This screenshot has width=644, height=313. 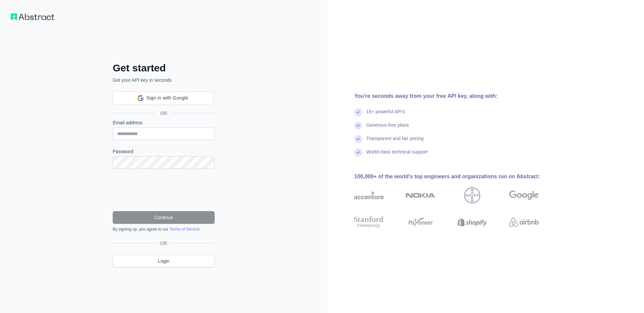 I want to click on img: shopify, so click(x=472, y=222).